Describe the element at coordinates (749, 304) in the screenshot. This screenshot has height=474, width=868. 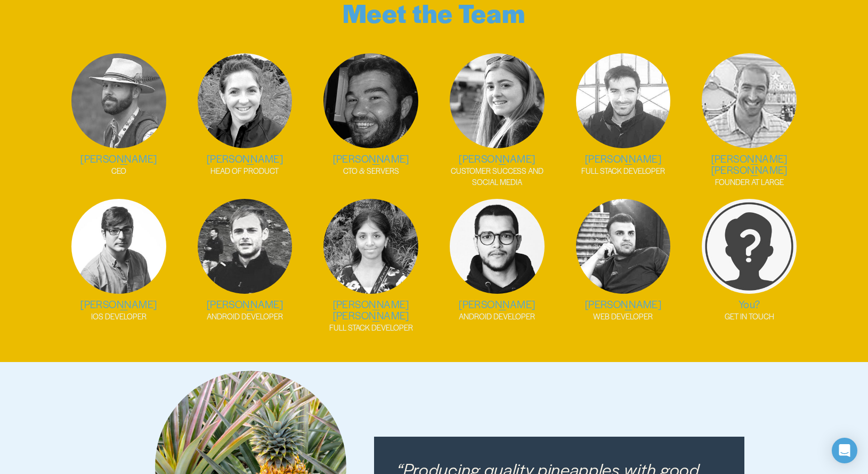
I see `h2: You?` at that location.